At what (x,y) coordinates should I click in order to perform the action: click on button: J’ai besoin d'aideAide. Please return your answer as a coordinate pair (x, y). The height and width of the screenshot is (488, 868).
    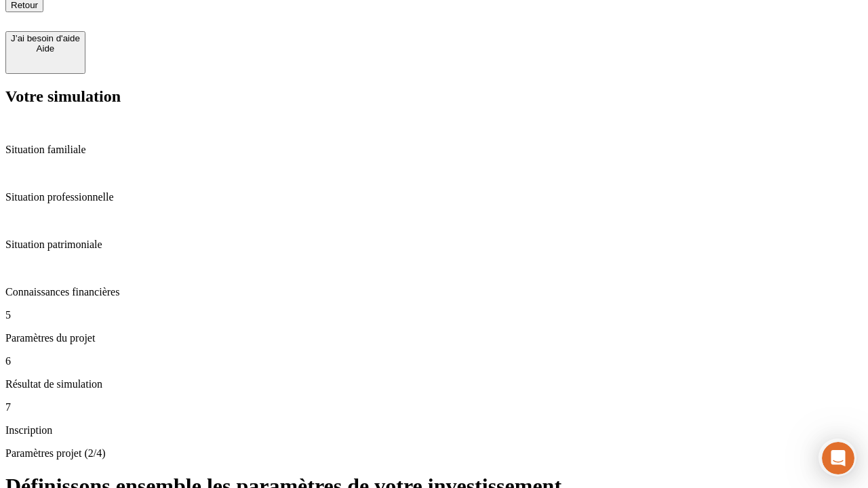
    Looking at the image, I should click on (46, 52).